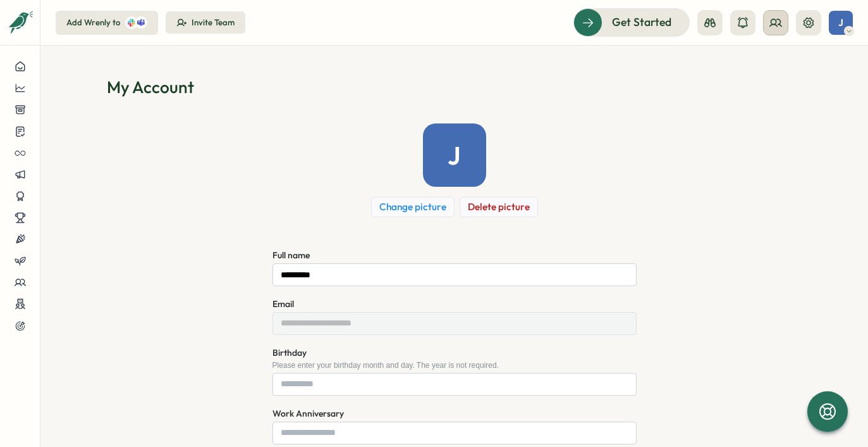 The height and width of the screenshot is (447, 868). What do you see at coordinates (93, 23) in the screenshot?
I see `div: Add Wrenly to` at bounding box center [93, 23].